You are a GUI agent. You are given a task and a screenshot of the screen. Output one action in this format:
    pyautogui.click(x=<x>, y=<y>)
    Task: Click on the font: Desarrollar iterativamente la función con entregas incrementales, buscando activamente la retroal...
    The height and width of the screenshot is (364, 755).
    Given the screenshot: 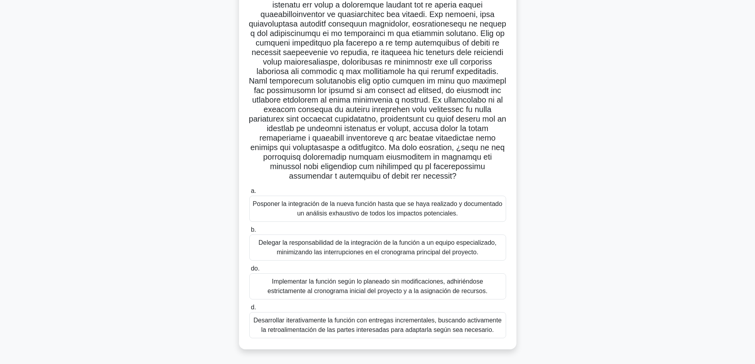 What is the action you would take?
    pyautogui.click(x=377, y=325)
    